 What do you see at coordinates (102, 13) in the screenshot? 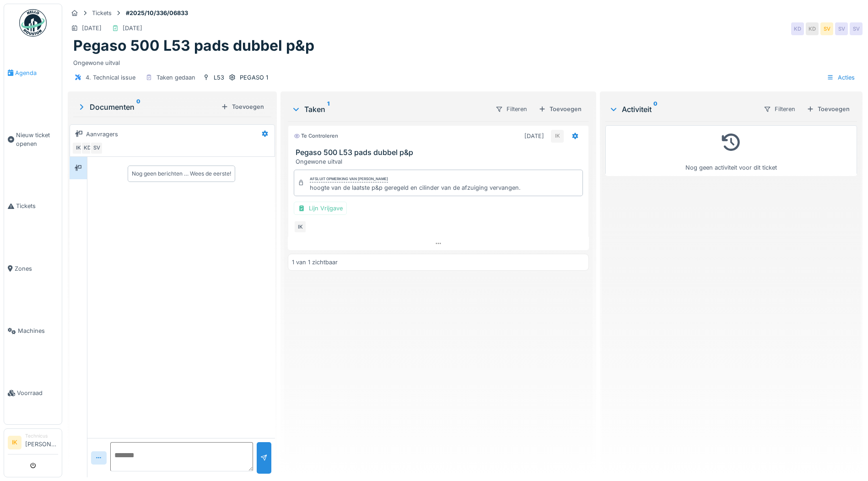
I see `div: Tickets` at bounding box center [102, 13].